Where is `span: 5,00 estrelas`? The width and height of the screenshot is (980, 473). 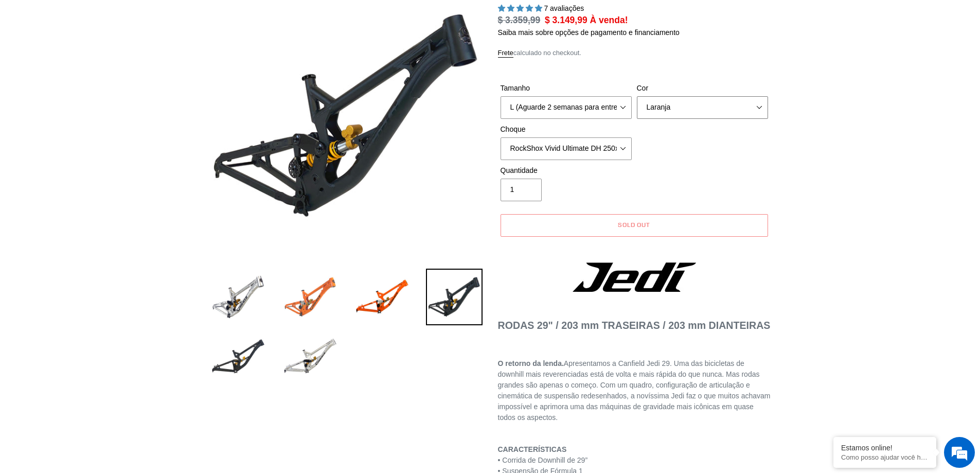 span: 5,00 estrelas is located at coordinates (521, 8).